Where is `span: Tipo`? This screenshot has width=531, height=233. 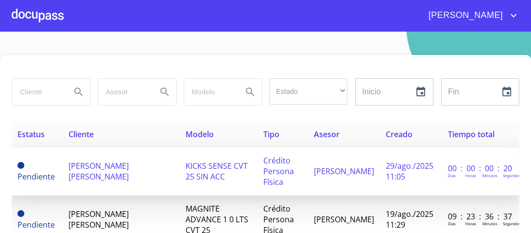 span: Tipo is located at coordinates (271, 134).